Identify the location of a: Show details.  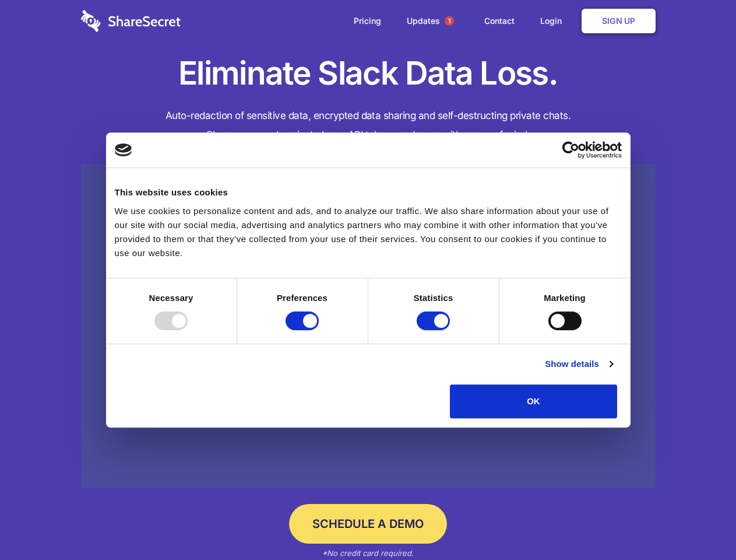
(579, 364).